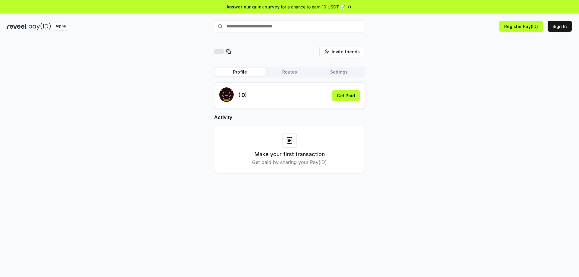 This screenshot has width=579, height=277. What do you see at coordinates (313, 7) in the screenshot?
I see `span: for a chance to earn 10 USDT 📝` at bounding box center [313, 7].